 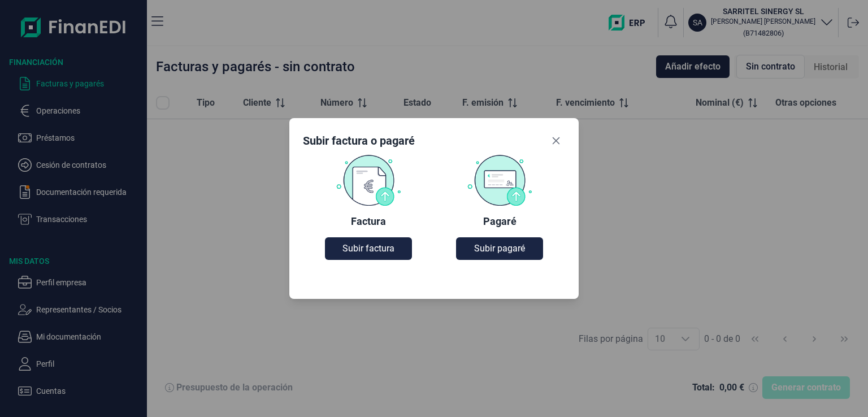 What do you see at coordinates (500, 180) in the screenshot?
I see `img: Pagaré` at bounding box center [500, 180].